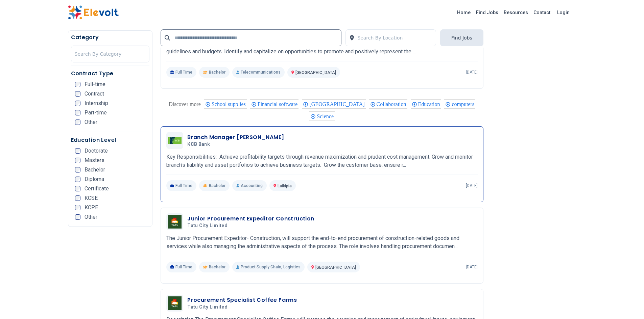 The height and width of the screenshot is (319, 644). I want to click on input: KCPE, so click(78, 208).